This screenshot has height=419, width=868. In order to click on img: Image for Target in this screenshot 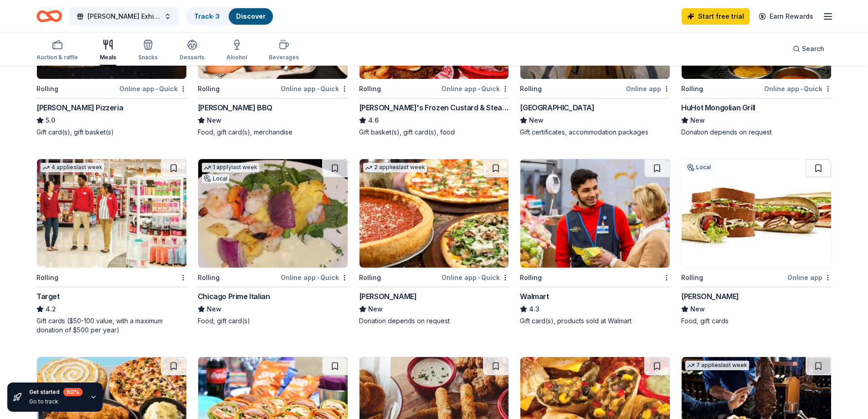, I will do `click(112, 213)`.